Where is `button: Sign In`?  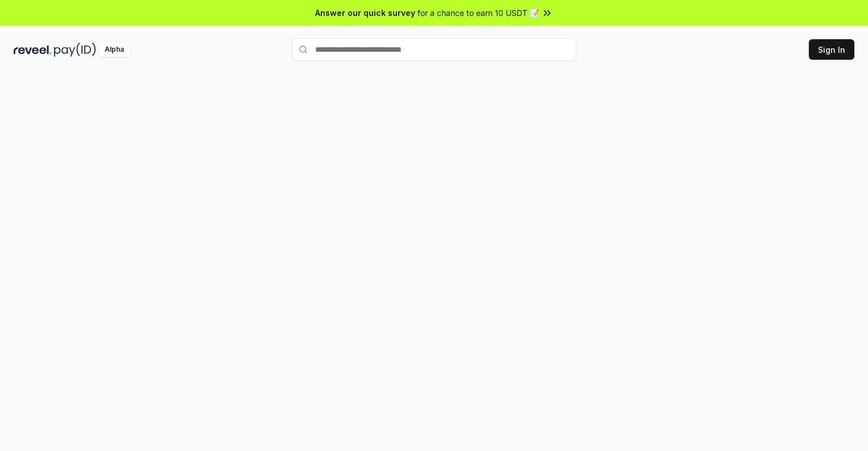 button: Sign In is located at coordinates (831, 49).